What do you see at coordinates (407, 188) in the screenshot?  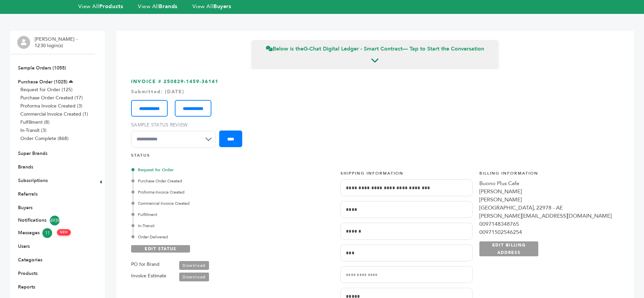 I see `input: Company` at bounding box center [407, 188].